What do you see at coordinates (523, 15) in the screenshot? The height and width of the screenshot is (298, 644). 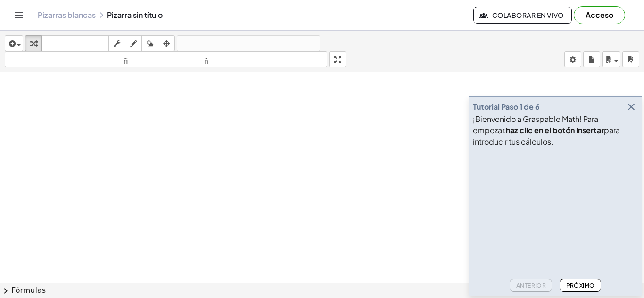 I see `button: Colaborar en vivo` at bounding box center [523, 15].